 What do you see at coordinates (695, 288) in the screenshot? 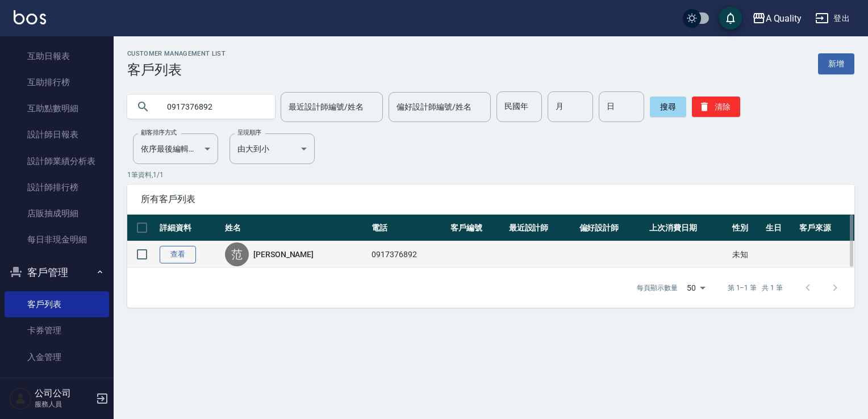
I see `div: 50` at bounding box center [695, 288].